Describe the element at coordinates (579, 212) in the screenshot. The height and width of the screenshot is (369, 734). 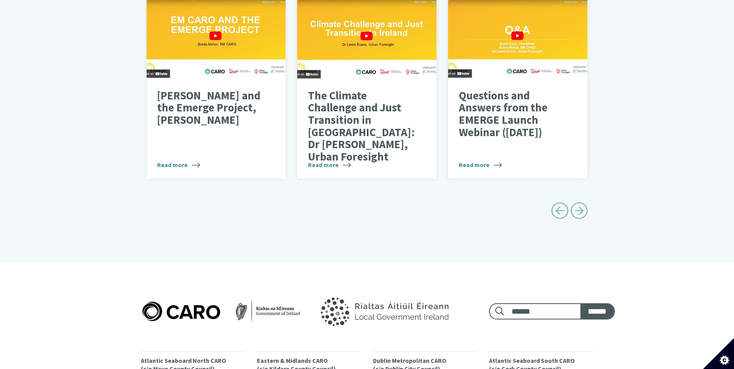
I see `a: Next page` at that location.